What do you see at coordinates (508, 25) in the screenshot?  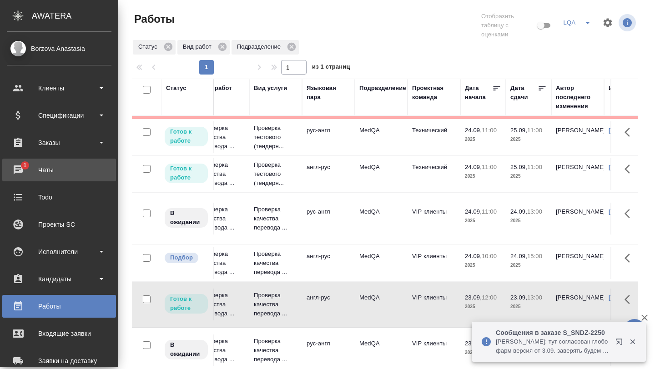 I see `span: Отобразить таблицу с оценками` at bounding box center [508, 25].